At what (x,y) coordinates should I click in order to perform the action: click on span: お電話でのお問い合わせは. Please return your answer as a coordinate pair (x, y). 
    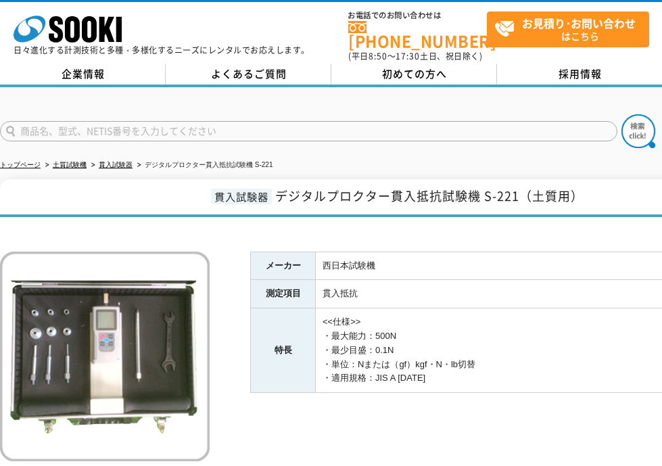
    Looking at the image, I should click on (417, 16).